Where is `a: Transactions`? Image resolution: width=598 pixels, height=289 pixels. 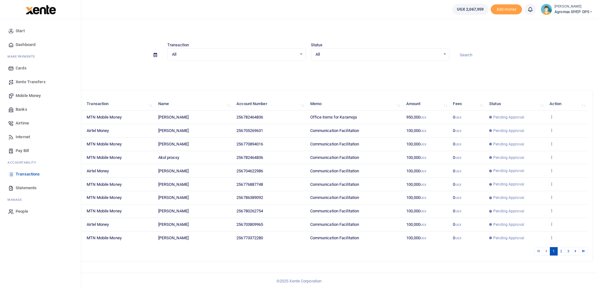
a: Transactions is located at coordinates (40, 174).